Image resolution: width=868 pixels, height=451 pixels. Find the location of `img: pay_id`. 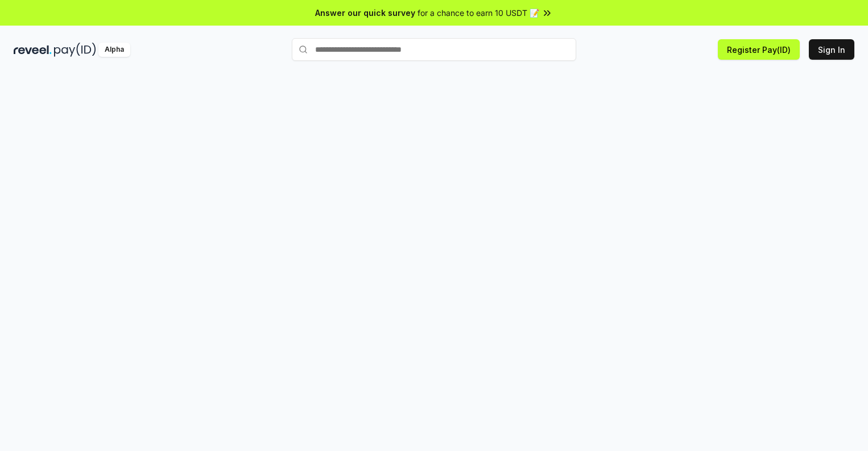

img: pay_id is located at coordinates (75, 50).